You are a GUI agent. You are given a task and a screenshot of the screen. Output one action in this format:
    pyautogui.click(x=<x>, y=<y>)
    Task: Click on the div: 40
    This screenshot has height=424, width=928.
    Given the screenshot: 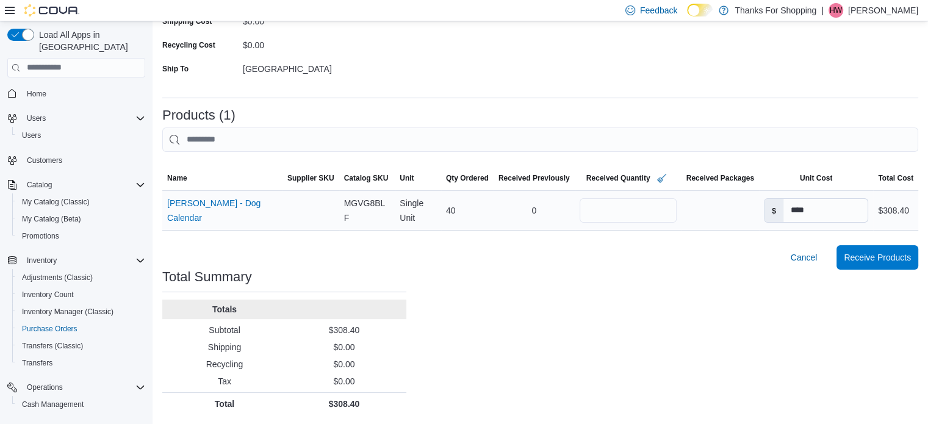 What is the action you would take?
    pyautogui.click(x=467, y=210)
    